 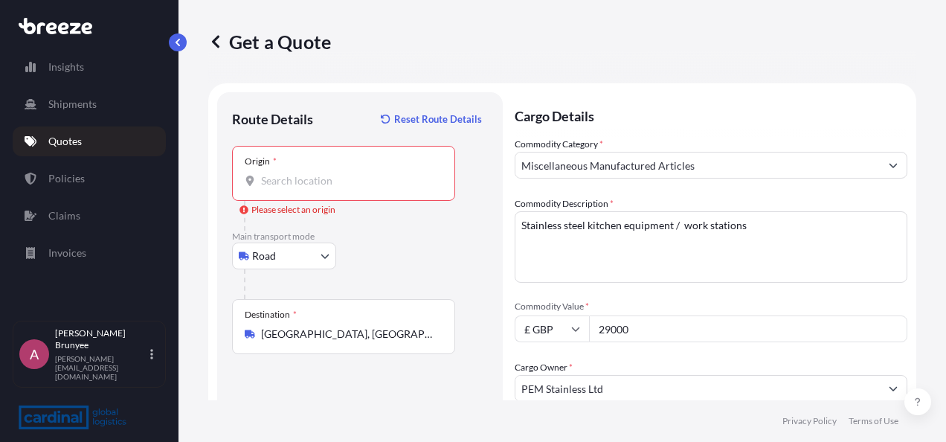 I want to click on a: Policies, so click(x=89, y=179).